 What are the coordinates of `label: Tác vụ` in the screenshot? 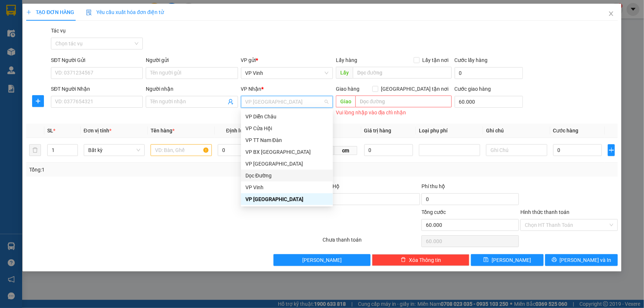 It's located at (58, 31).